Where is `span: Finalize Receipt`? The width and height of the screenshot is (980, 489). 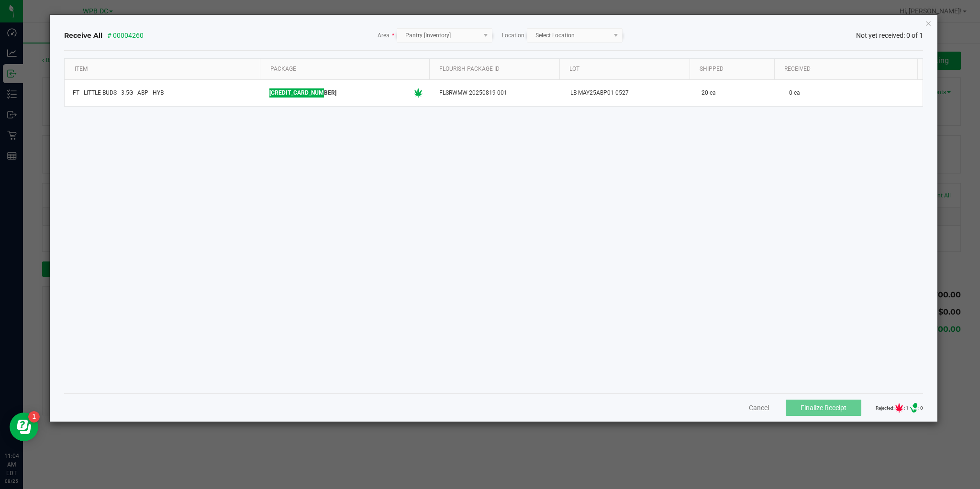 span: Finalize Receipt is located at coordinates (823, 408).